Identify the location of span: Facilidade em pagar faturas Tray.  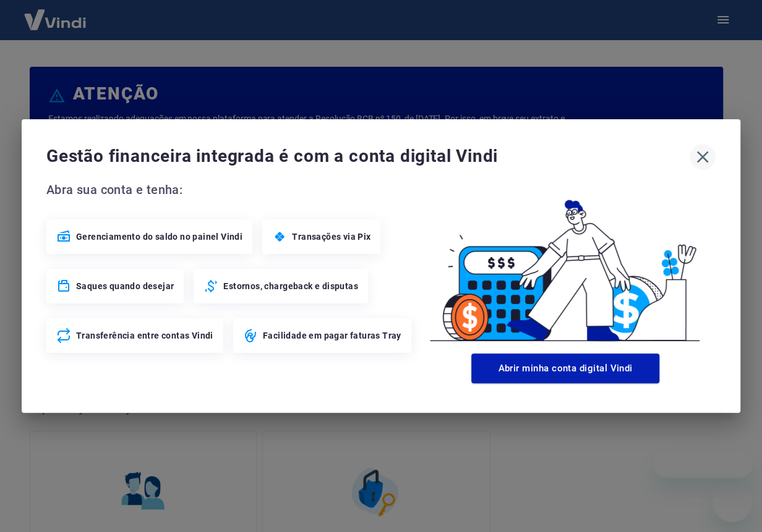
(332, 336).